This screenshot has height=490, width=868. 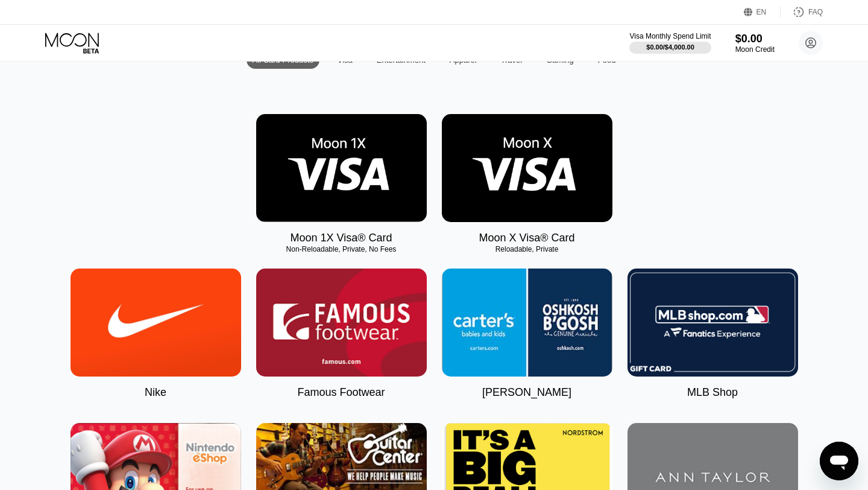 What do you see at coordinates (341, 237) in the screenshot?
I see `div: Moon 1X Visa® Card` at bounding box center [341, 237].